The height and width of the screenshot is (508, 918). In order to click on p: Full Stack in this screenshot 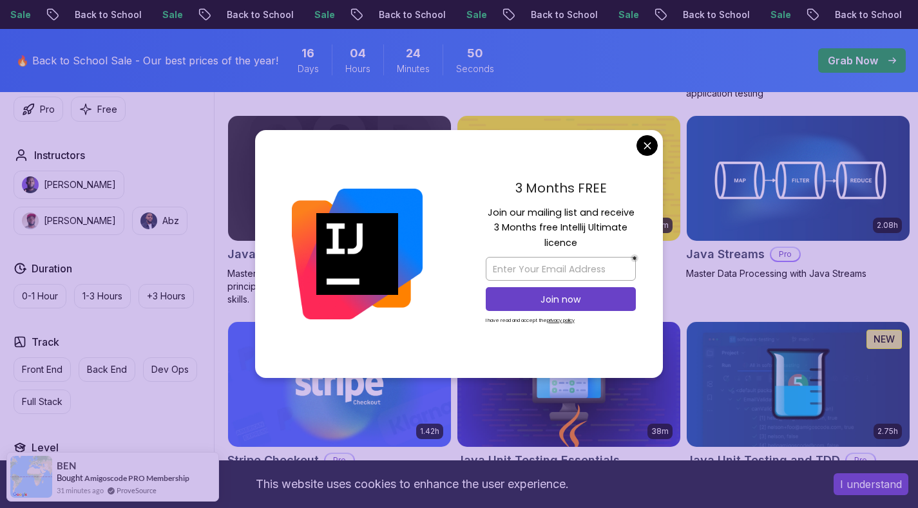, I will do `click(42, 402)`.